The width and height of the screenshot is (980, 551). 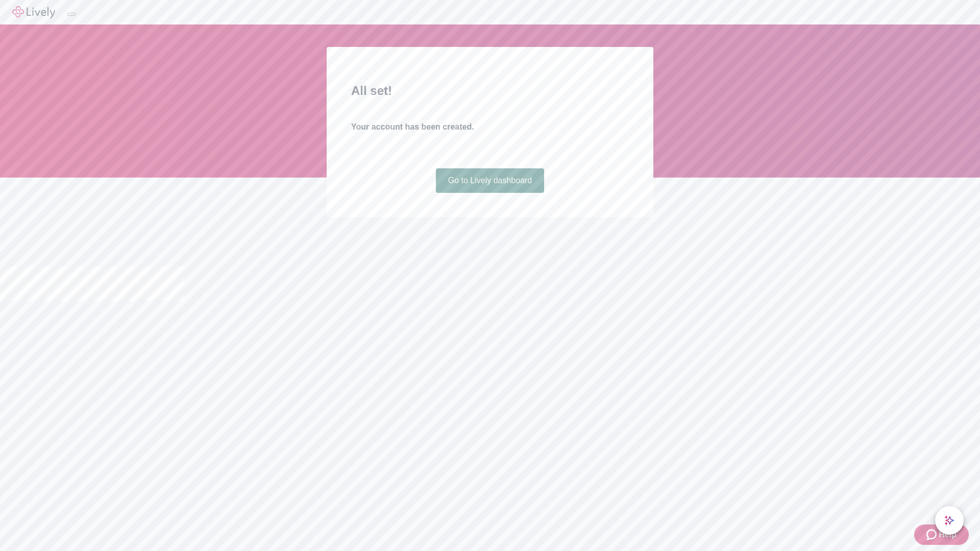 I want to click on h2: All set!, so click(x=490, y=91).